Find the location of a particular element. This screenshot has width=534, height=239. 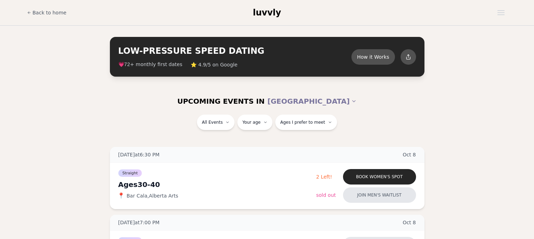

span: 2 Left! is located at coordinates (324, 177).